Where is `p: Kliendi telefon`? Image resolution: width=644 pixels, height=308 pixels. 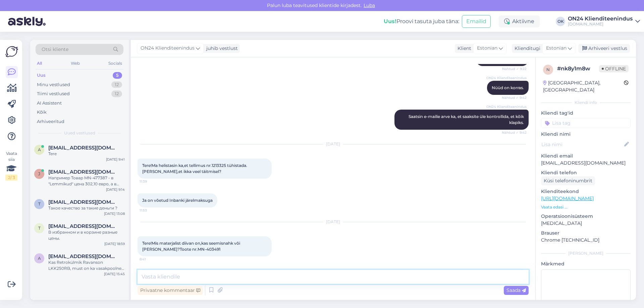 p: Kliendi telefon is located at coordinates (585, 172).